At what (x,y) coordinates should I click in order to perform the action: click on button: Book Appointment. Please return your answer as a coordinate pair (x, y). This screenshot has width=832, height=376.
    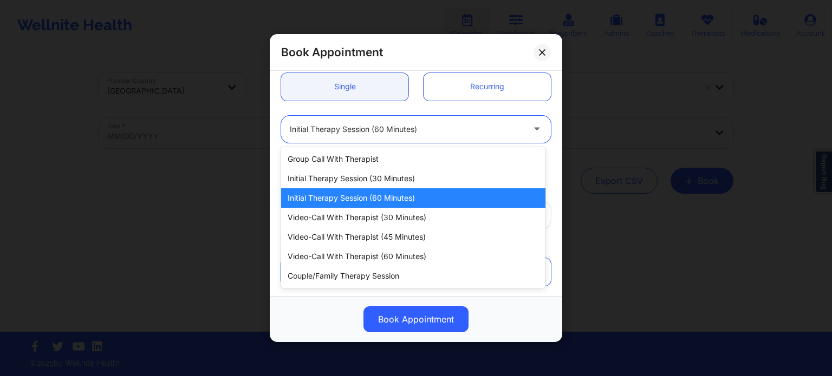
    Looking at the image, I should click on (416, 319).